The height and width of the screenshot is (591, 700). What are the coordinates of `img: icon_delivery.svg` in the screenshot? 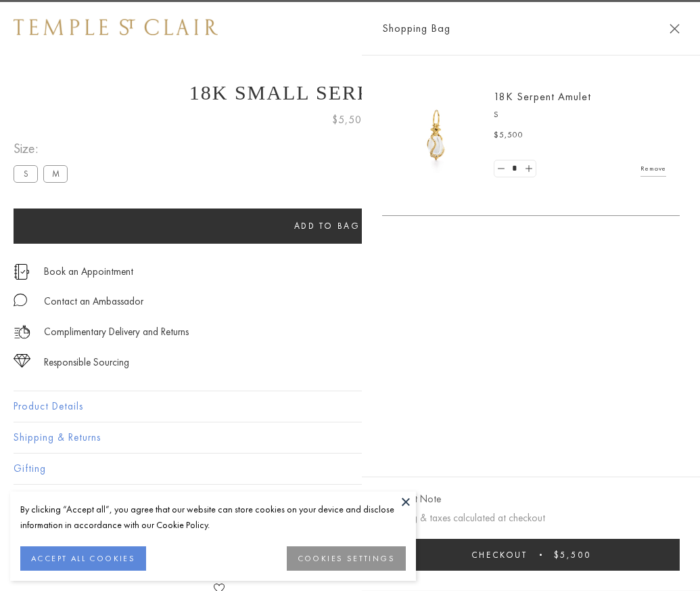 It's located at (22, 331).